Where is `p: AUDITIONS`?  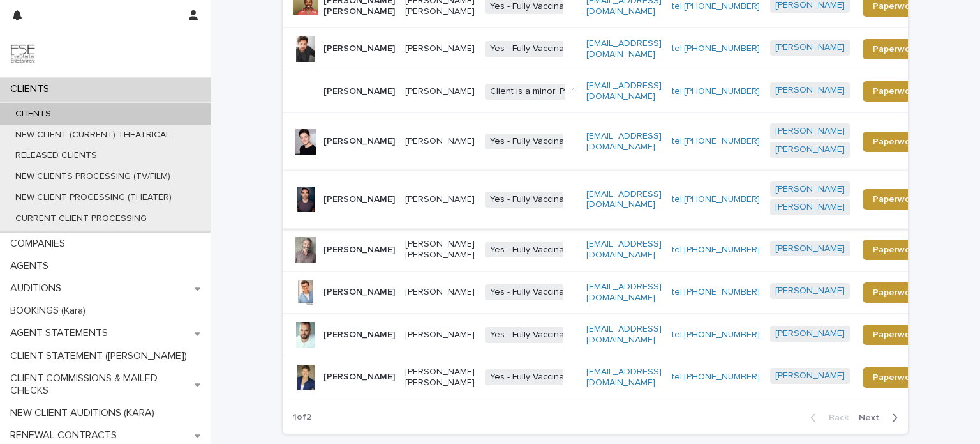 p: AUDITIONS is located at coordinates (38, 288).